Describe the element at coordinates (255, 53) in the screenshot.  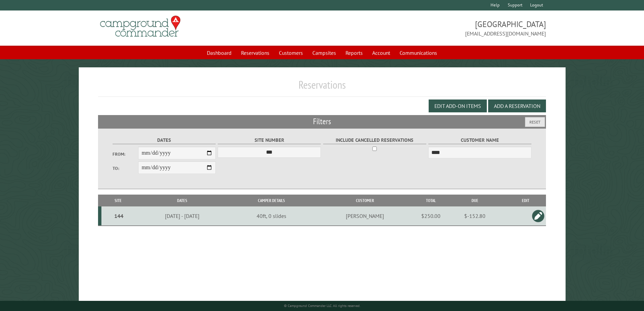
I see `a: Reservations` at that location.